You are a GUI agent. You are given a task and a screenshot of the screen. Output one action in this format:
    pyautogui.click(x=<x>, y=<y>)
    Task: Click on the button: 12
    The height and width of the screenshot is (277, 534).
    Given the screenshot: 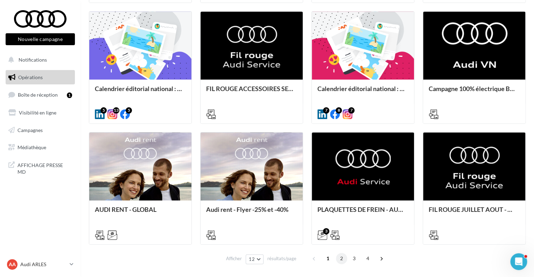 What is the action you would take?
    pyautogui.click(x=254, y=259)
    